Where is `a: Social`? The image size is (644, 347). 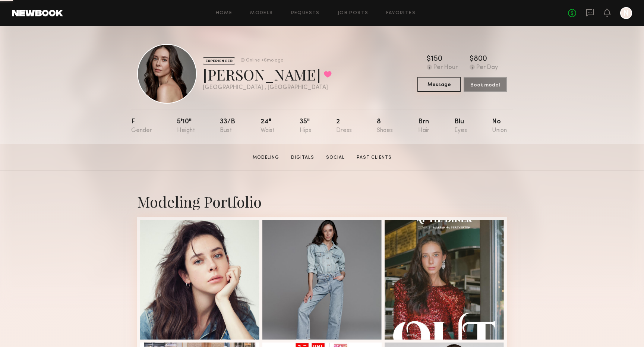 a: Social is located at coordinates (335, 158).